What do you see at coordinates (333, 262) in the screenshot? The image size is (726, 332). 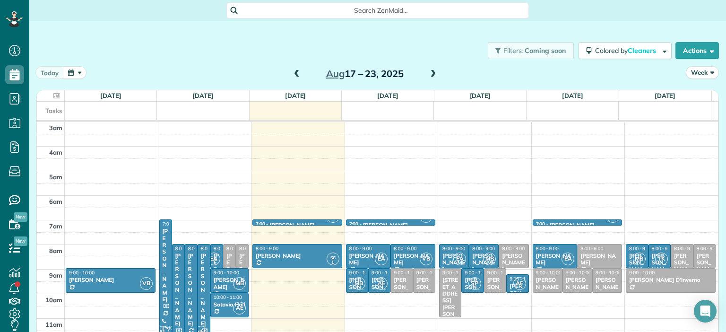 I see `small: 1` at bounding box center [333, 262].